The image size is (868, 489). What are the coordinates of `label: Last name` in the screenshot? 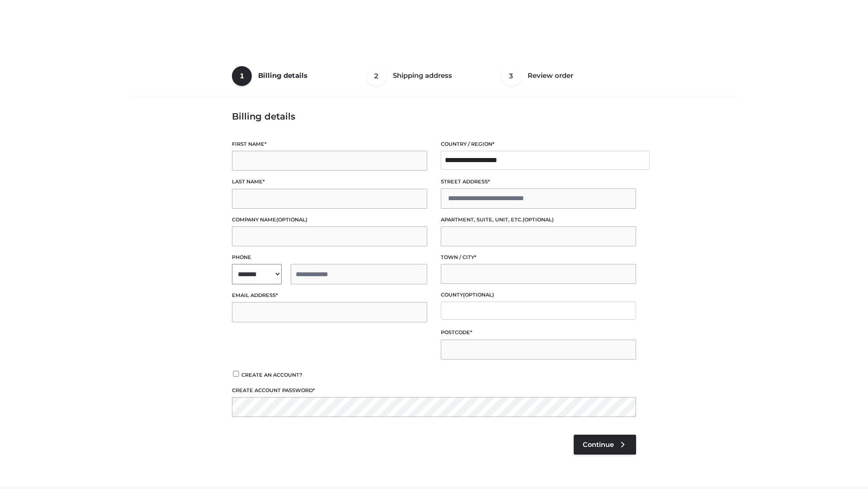 It's located at (329, 181).